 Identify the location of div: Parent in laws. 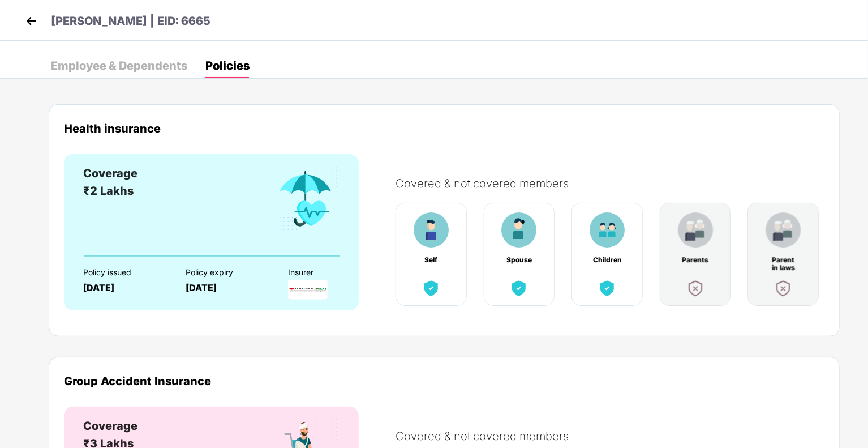
(782, 259).